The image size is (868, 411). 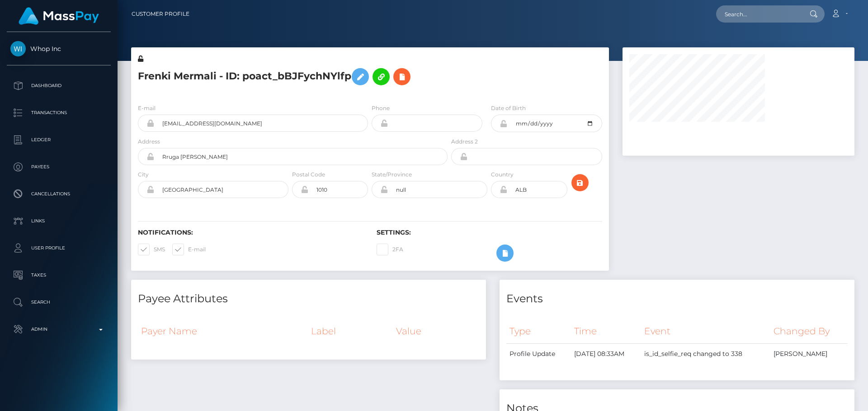 What do you see at coordinates (390, 250) in the screenshot?
I see `label: 2FA` at bounding box center [390, 250].